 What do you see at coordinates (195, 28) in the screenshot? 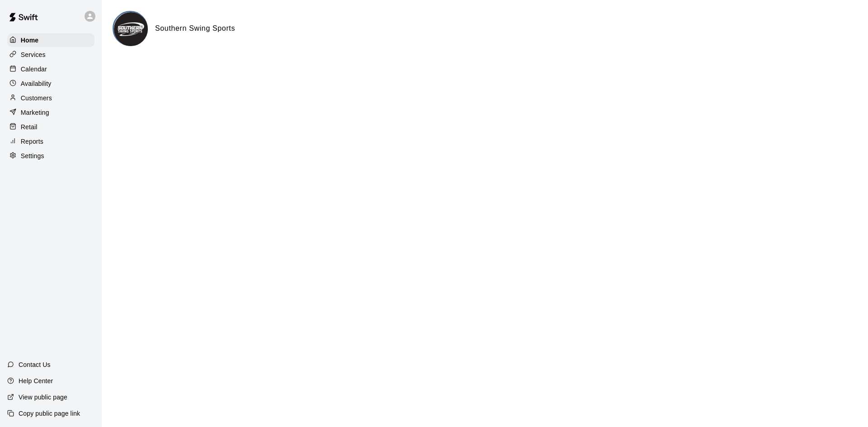
I see `h6: Southern Swing Sports` at bounding box center [195, 28].